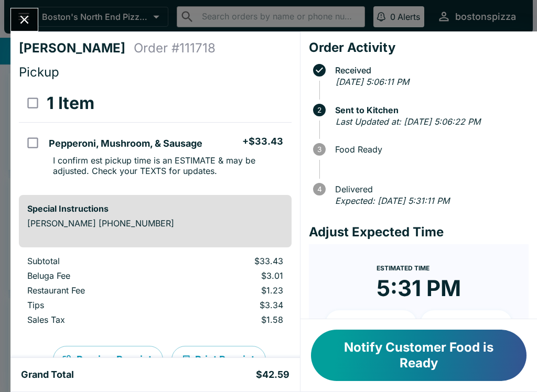 This screenshot has width=537, height=392. I want to click on button: + 10, so click(372, 324).